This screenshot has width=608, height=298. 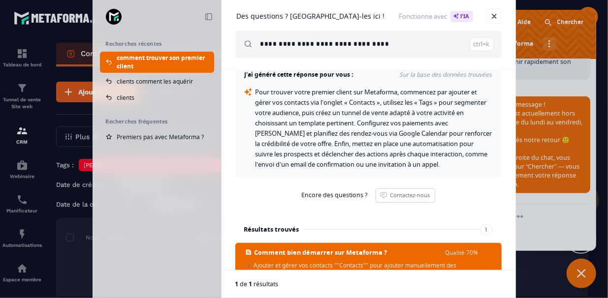 What do you see at coordinates (272, 230) in the screenshot?
I see `h3: Résultats trouvés` at bounding box center [272, 230].